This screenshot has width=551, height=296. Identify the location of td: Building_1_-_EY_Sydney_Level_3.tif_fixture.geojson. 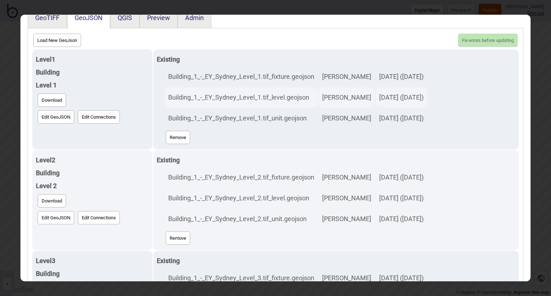
(241, 278).